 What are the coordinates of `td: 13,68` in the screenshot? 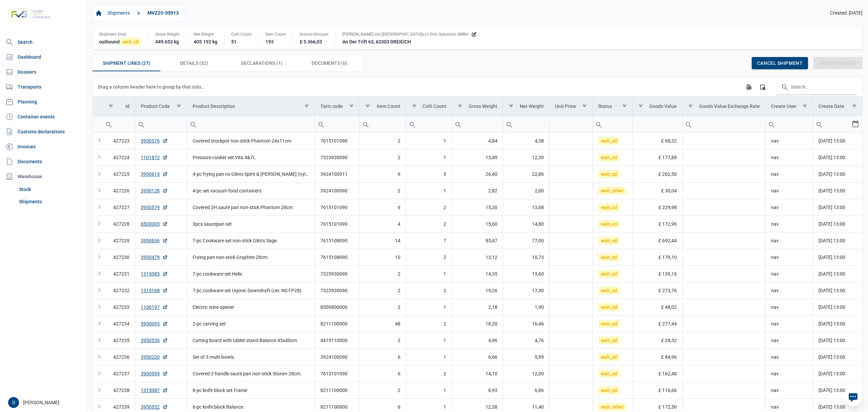 It's located at (527, 206).